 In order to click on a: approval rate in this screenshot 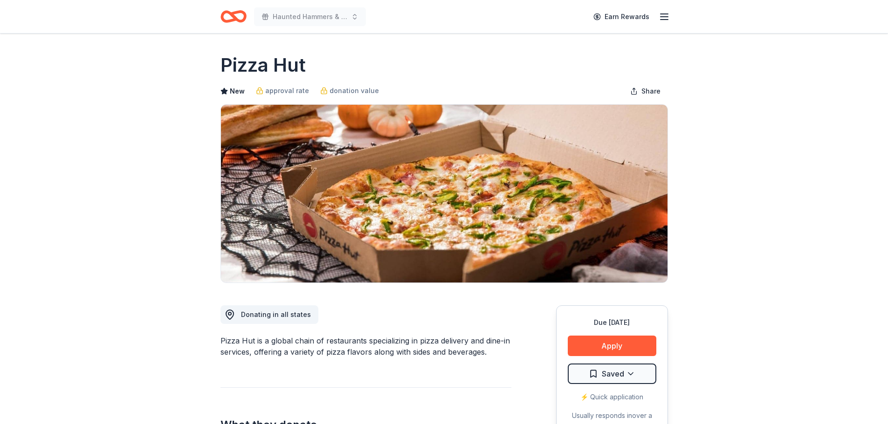, I will do `click(282, 91)`.